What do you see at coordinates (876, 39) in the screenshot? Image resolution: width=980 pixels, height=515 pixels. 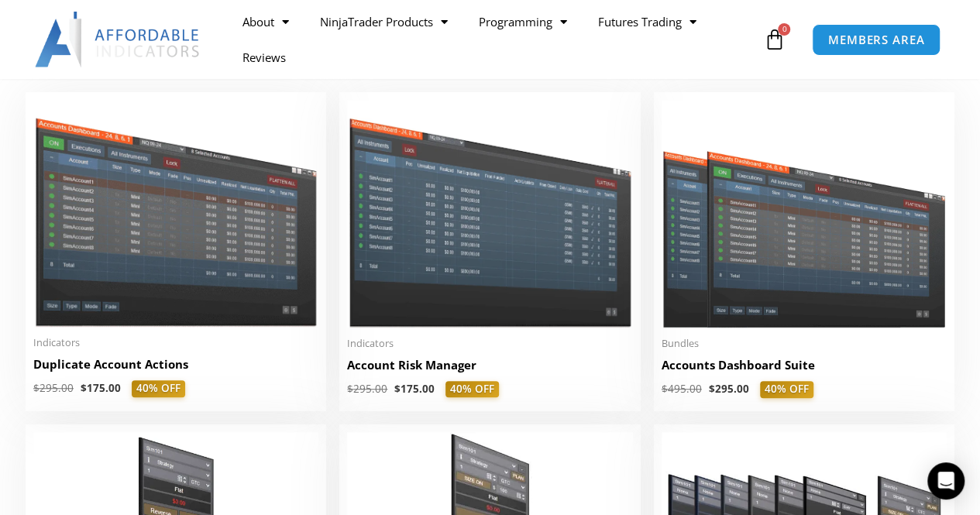 I see `span: MEMBERS AREA` at bounding box center [876, 39].